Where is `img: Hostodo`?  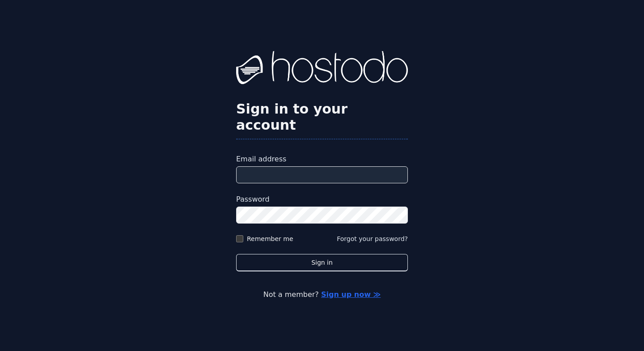
img: Hostodo is located at coordinates (322, 69).